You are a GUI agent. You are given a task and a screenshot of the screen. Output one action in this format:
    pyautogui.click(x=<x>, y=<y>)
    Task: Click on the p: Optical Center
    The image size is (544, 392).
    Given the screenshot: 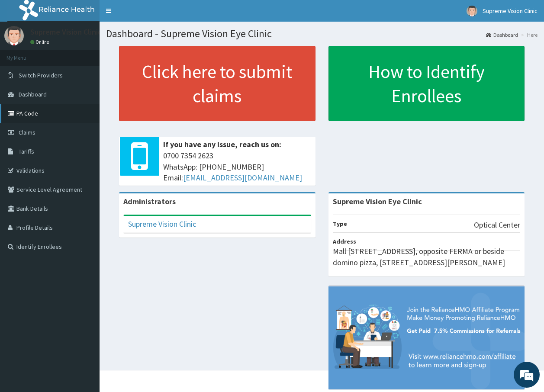 What is the action you would take?
    pyautogui.click(x=497, y=225)
    